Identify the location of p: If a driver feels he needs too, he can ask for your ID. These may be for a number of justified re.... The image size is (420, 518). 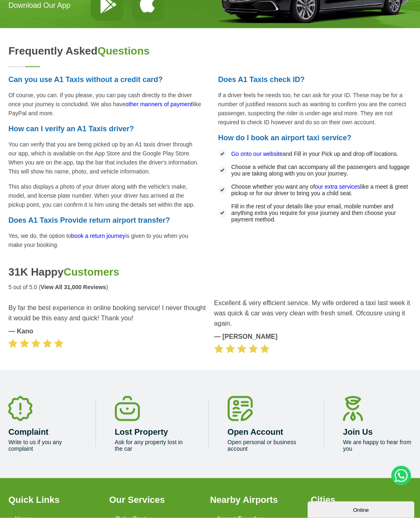
(315, 109).